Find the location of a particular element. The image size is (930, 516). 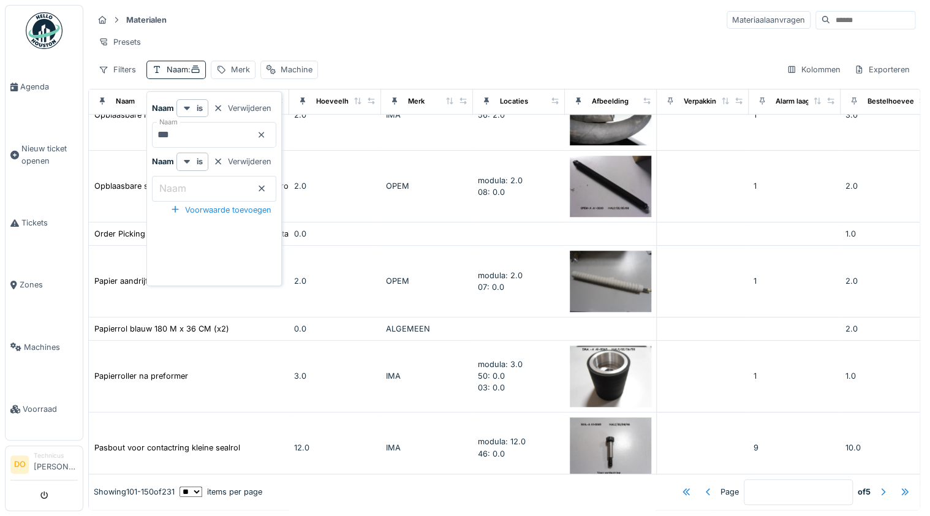

img: Opblaasbare slang voor expansieas Opem papier rol Pegaso 500/1000 is located at coordinates (610, 186).